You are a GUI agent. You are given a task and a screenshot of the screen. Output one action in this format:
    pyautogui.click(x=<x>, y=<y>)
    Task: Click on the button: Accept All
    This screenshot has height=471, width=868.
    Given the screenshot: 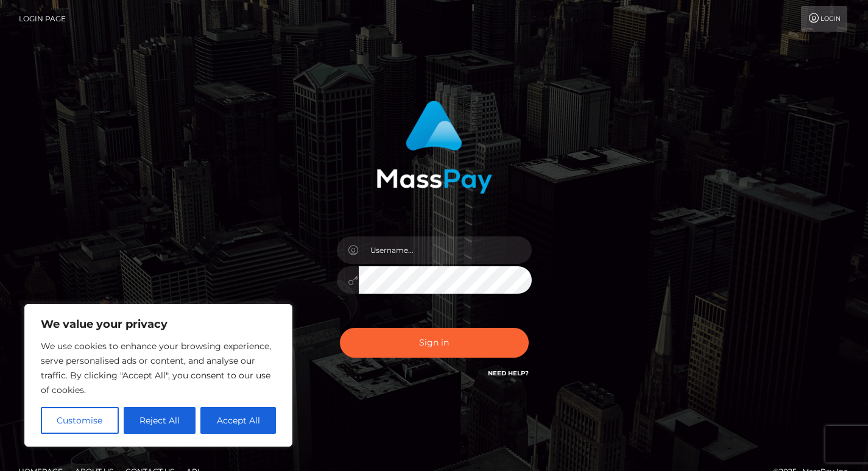 What is the action you would take?
    pyautogui.click(x=238, y=420)
    